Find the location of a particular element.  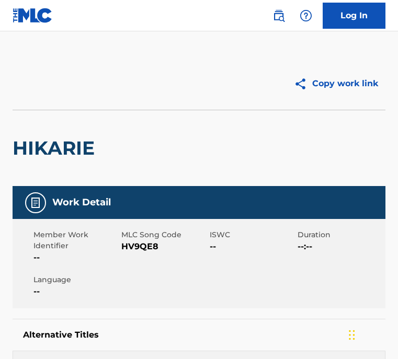

h5: Alternative Titles is located at coordinates (199, 335).